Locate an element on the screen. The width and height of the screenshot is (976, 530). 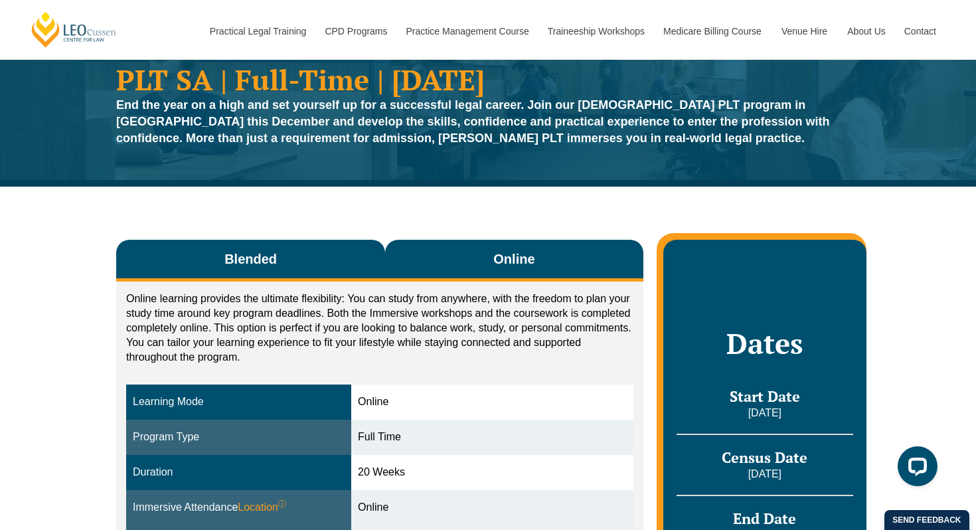
span: Online is located at coordinates (514, 259).